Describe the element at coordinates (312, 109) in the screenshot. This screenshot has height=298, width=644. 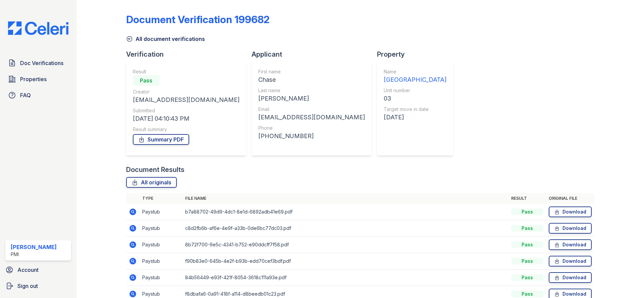
I see `div: Email` at that location.